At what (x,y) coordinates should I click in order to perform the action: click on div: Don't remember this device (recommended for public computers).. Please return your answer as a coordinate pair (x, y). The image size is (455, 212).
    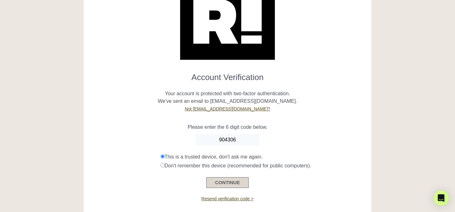
    Looking at the image, I should click on (263, 165).